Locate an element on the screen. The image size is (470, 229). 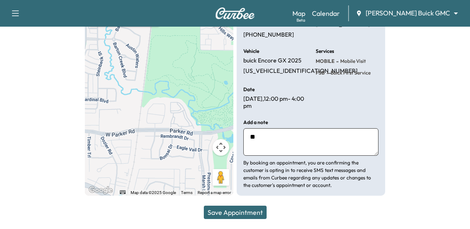
span: Mobile Visit is located at coordinates (352, 61).